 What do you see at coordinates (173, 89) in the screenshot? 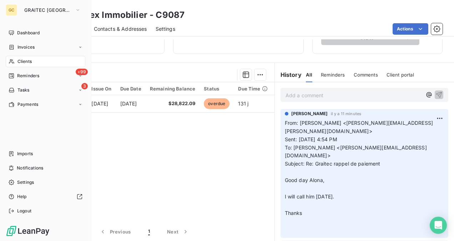
I see `div: Remaining Balance` at bounding box center [173, 89].